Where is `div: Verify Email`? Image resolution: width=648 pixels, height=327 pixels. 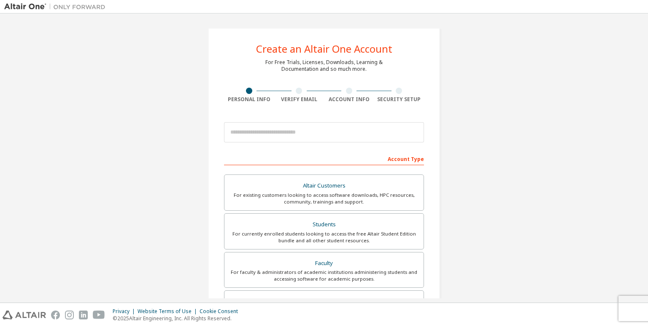
div: Verify Email is located at coordinates (299, 100).